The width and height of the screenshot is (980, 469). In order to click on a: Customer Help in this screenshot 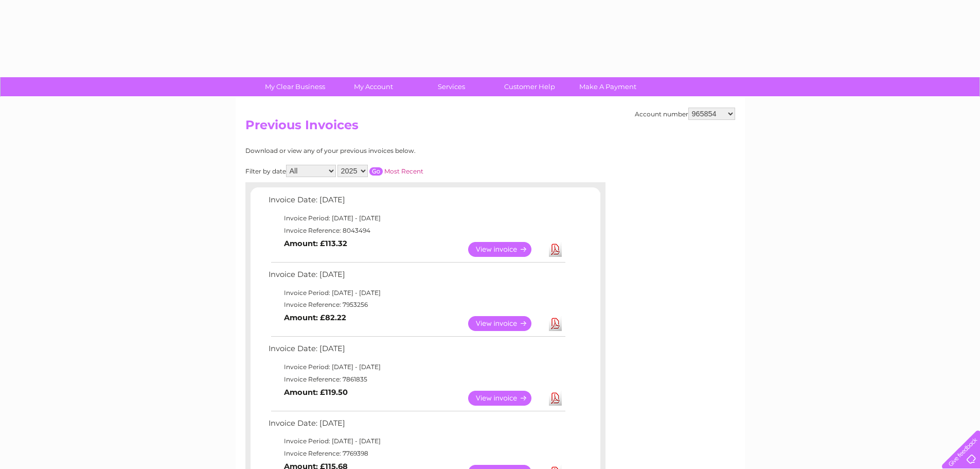, I will do `click(529, 87)`.